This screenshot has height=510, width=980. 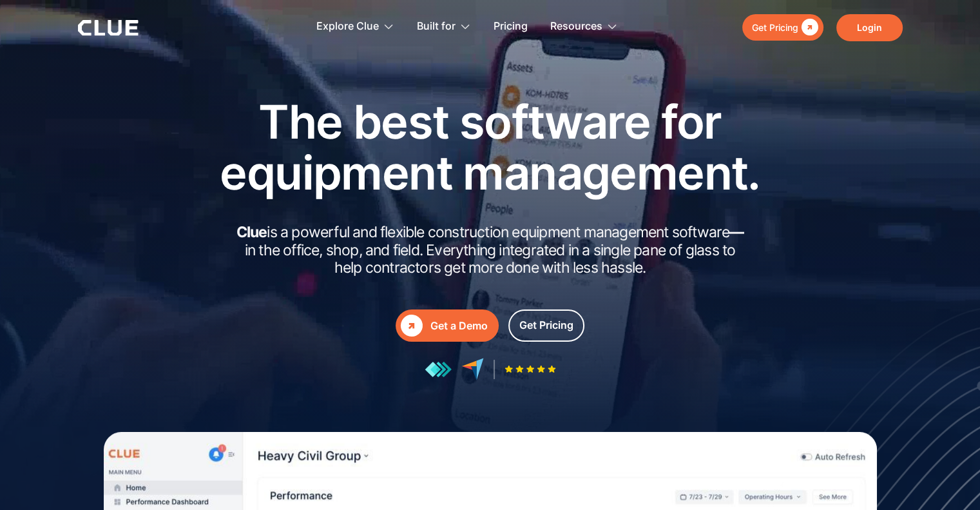 I want to click on a: Get Pricing, so click(x=546, y=325).